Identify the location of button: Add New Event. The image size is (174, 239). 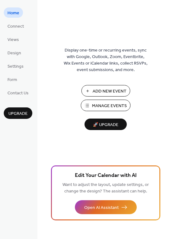
(105, 90).